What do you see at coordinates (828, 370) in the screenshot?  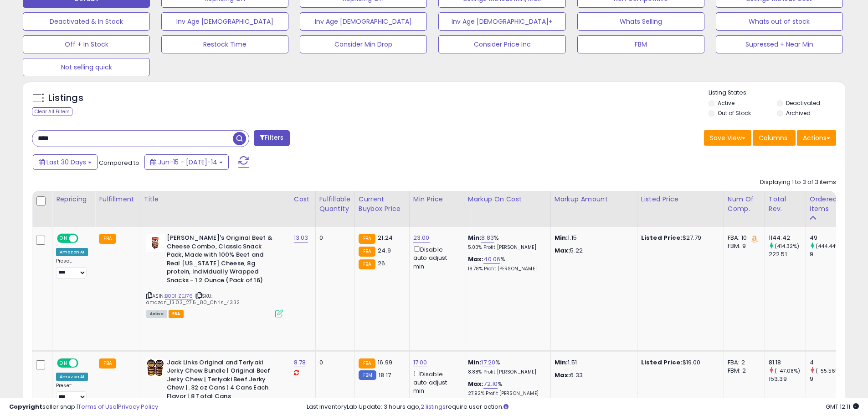 I see `small: (-55.56%)` at bounding box center [828, 370].